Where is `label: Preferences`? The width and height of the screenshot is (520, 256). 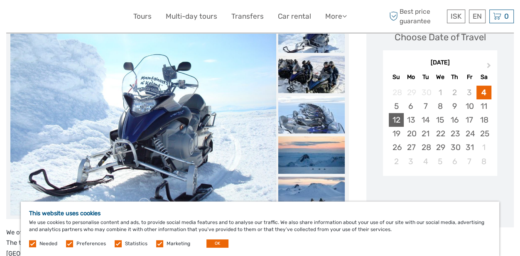 label: Preferences is located at coordinates (91, 244).